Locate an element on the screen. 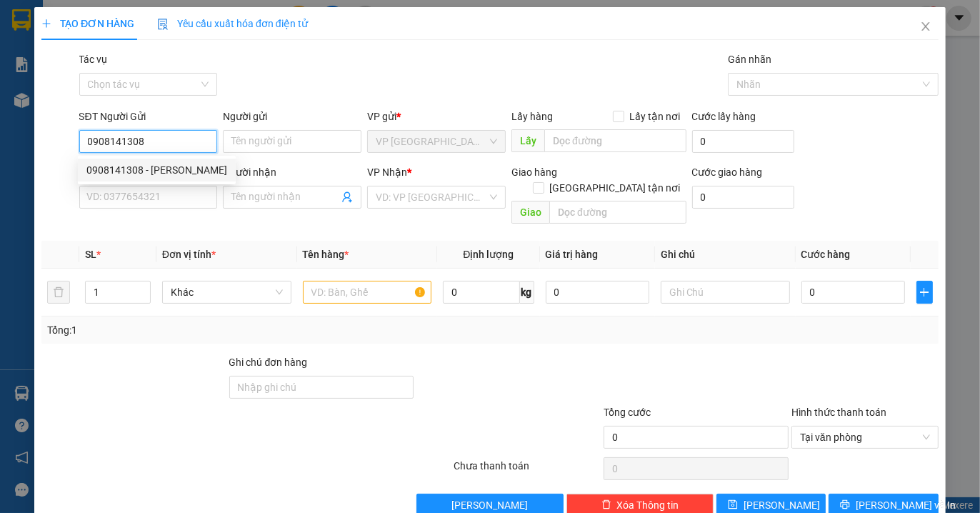 The height and width of the screenshot is (513, 980). th: Ghi chú is located at coordinates (725, 255).